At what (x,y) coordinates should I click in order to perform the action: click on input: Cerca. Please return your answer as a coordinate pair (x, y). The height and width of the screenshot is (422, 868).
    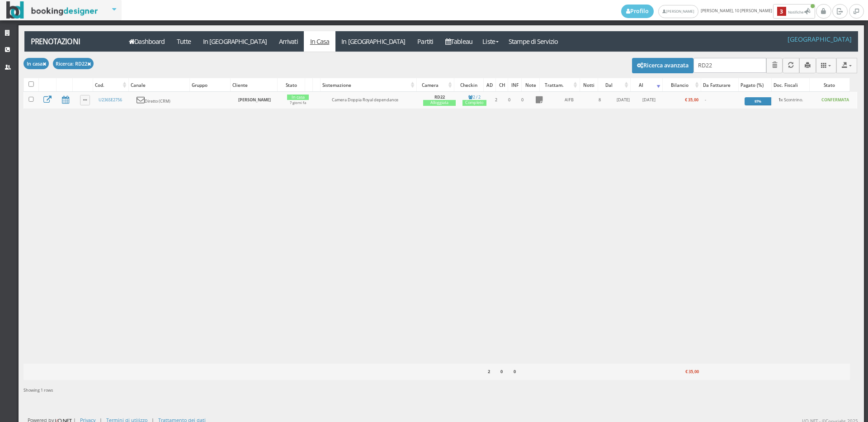
    Looking at the image, I should click on (729, 65).